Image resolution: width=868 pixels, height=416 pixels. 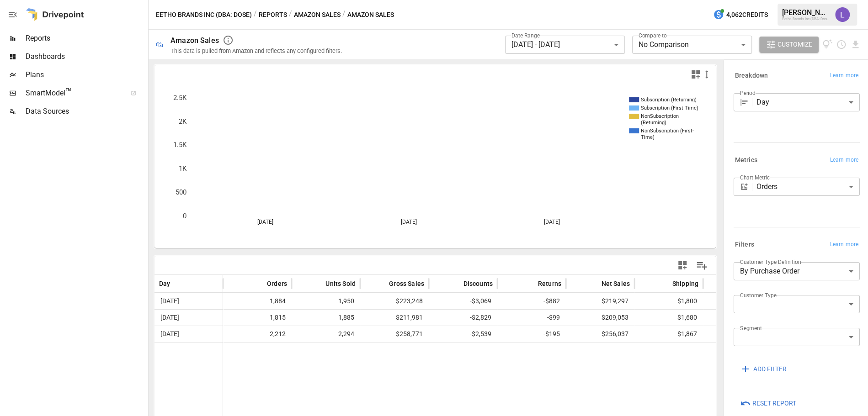 I want to click on img: Lindsay North, so click(x=842, y=15).